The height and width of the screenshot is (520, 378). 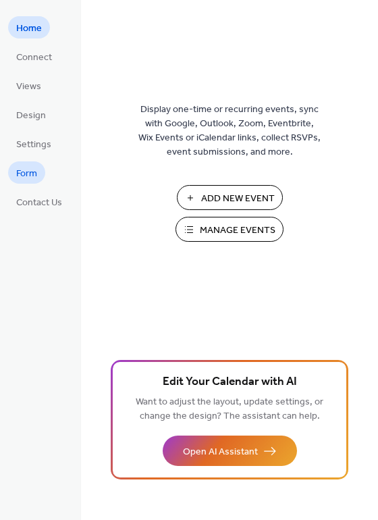 I want to click on span: Edit Your Calendar with AI, so click(x=230, y=382).